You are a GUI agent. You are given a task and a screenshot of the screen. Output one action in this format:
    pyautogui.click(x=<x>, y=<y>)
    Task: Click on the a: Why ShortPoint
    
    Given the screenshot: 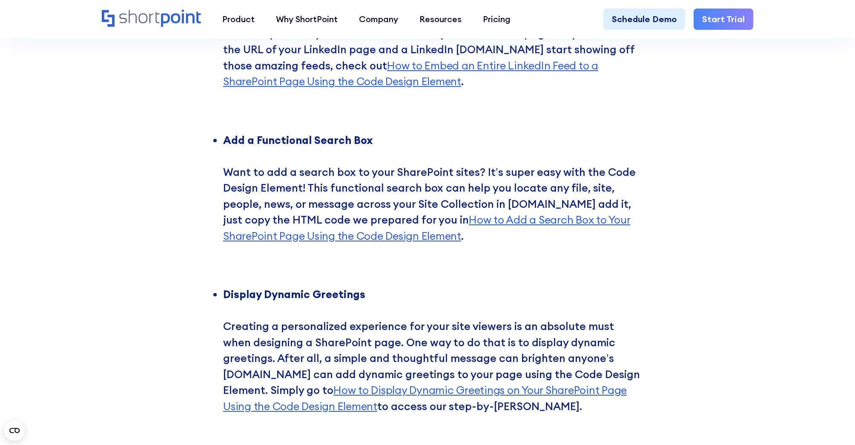 What is the action you would take?
    pyautogui.click(x=307, y=19)
    